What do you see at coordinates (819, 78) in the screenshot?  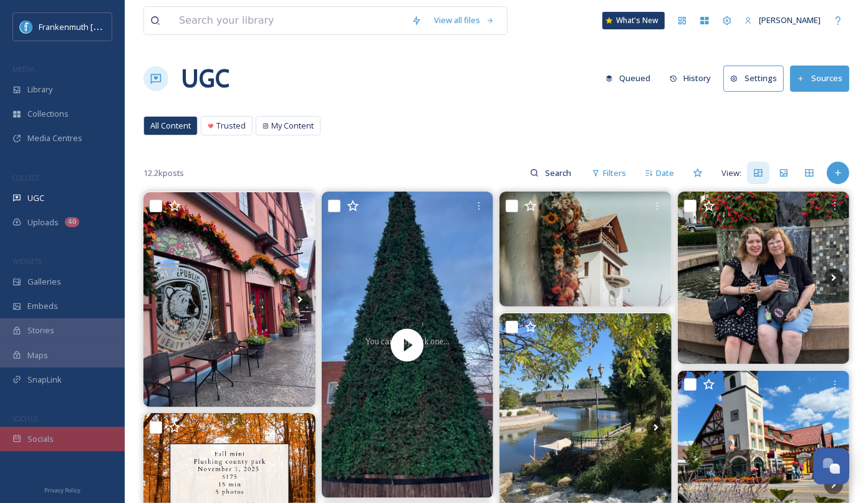 I see `button: Sources` at bounding box center [819, 78].